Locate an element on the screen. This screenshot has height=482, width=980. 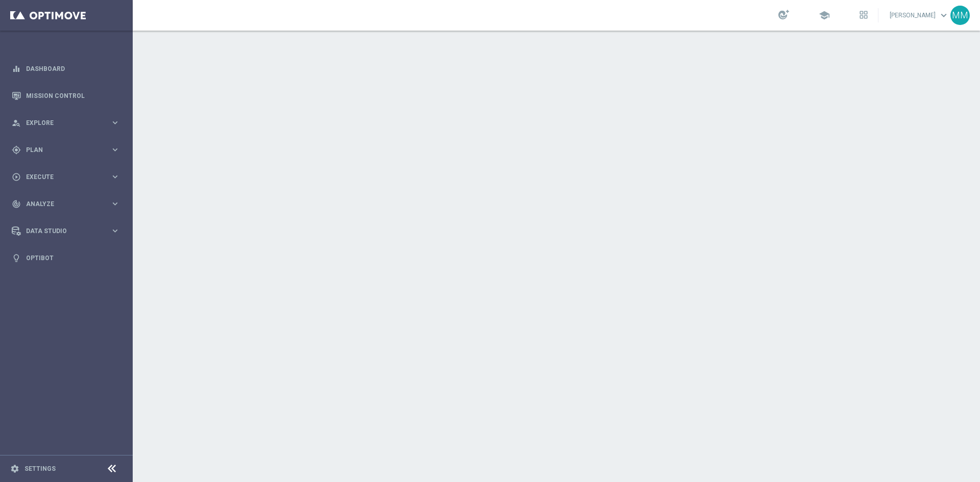
span: Data Studio is located at coordinates (68, 231).